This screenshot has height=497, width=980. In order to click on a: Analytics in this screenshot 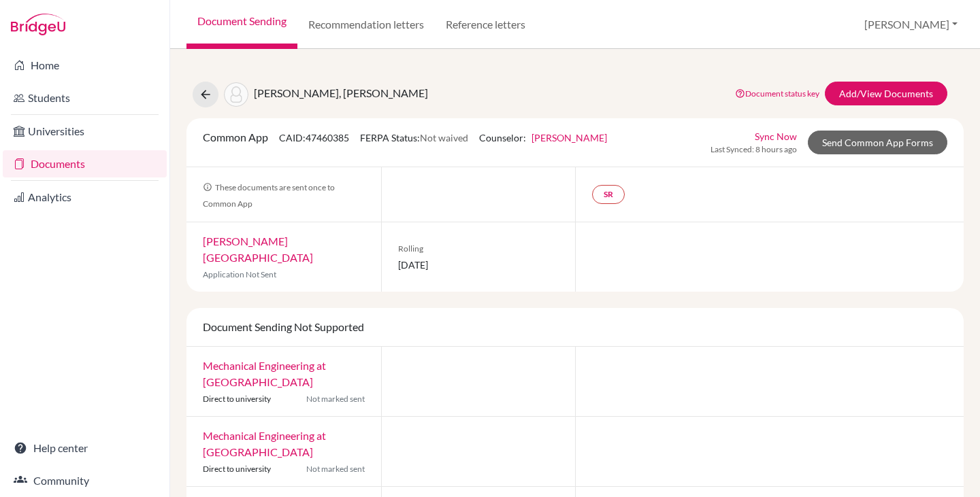, I will do `click(84, 198)`.